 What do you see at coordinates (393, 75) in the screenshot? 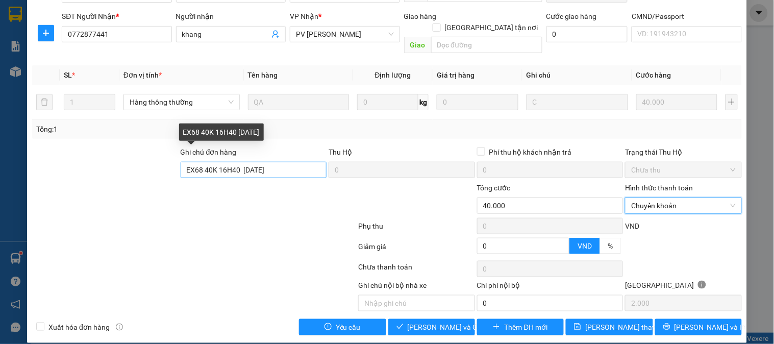
I see `span: Định lượng` at bounding box center [393, 75].